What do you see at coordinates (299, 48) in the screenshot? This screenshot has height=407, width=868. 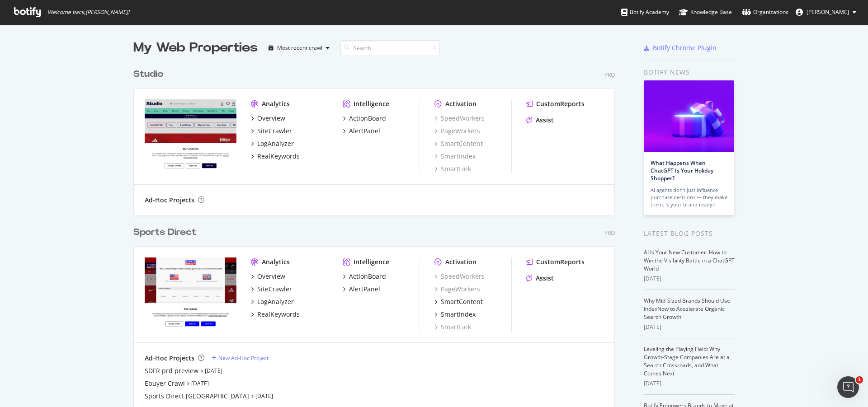 I see `button: Most recent crawl` at bounding box center [299, 48].